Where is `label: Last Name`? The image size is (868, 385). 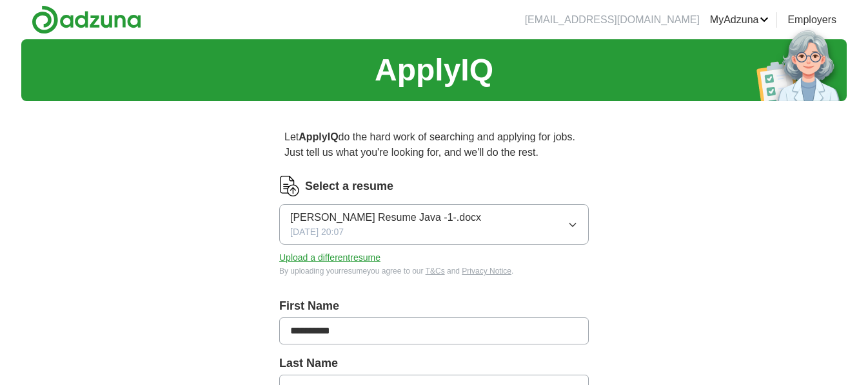 label: Last Name is located at coordinates (434, 363).